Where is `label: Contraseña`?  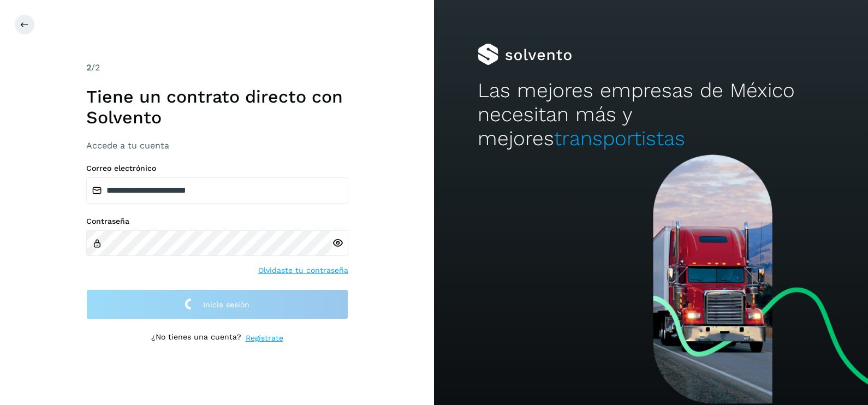 label: Contraseña is located at coordinates (218, 221).